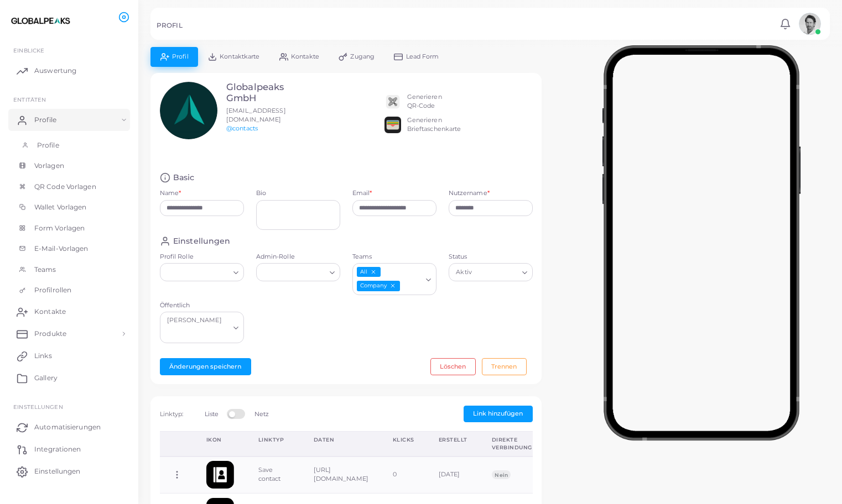 This screenshot has height=504, width=842. What do you see at coordinates (362, 56) in the screenshot?
I see `span: Zugang` at bounding box center [362, 56].